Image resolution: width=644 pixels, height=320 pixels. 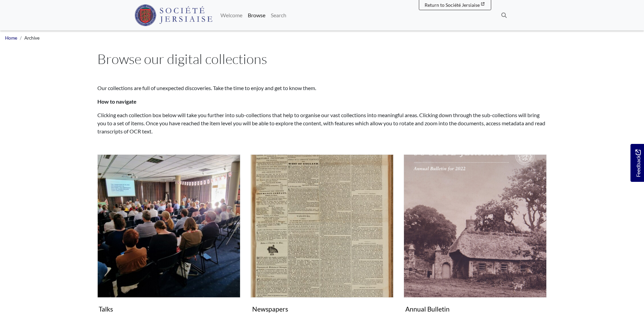 What do you see at coordinates (279, 15) in the screenshot?
I see `a: Search` at bounding box center [279, 15].